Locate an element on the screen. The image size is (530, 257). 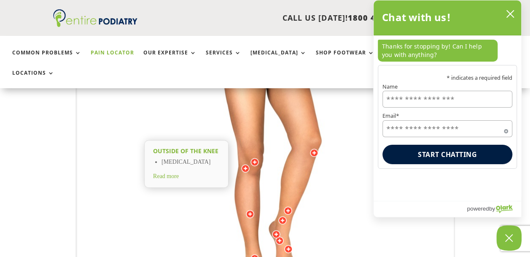
span: 1800 4 ENTIRE is located at coordinates (377, 18).